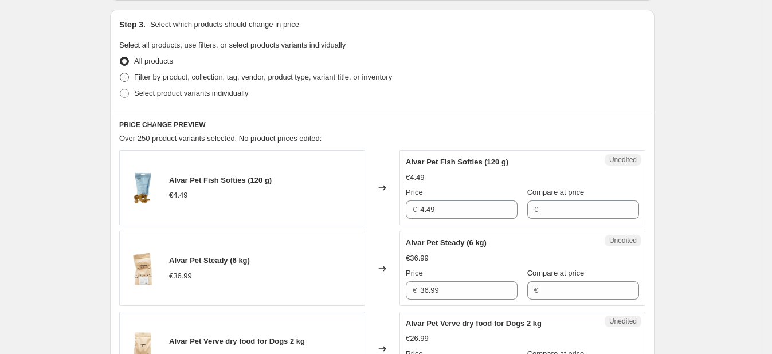 This screenshot has height=354, width=772. Describe the element at coordinates (154, 61) in the screenshot. I see `span: All products` at that location.